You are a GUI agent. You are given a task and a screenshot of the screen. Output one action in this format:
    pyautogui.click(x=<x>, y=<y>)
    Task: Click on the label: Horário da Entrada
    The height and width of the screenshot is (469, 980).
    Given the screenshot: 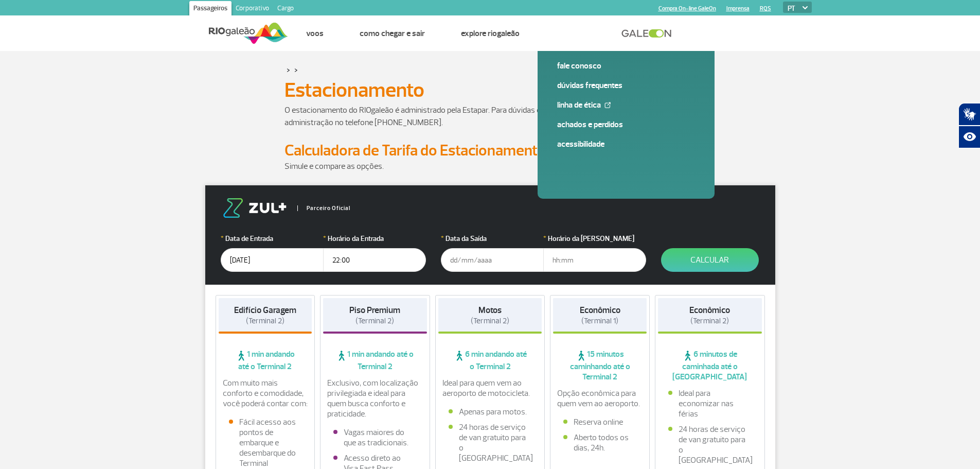 What is the action you would take?
    pyautogui.click(x=374, y=238)
    